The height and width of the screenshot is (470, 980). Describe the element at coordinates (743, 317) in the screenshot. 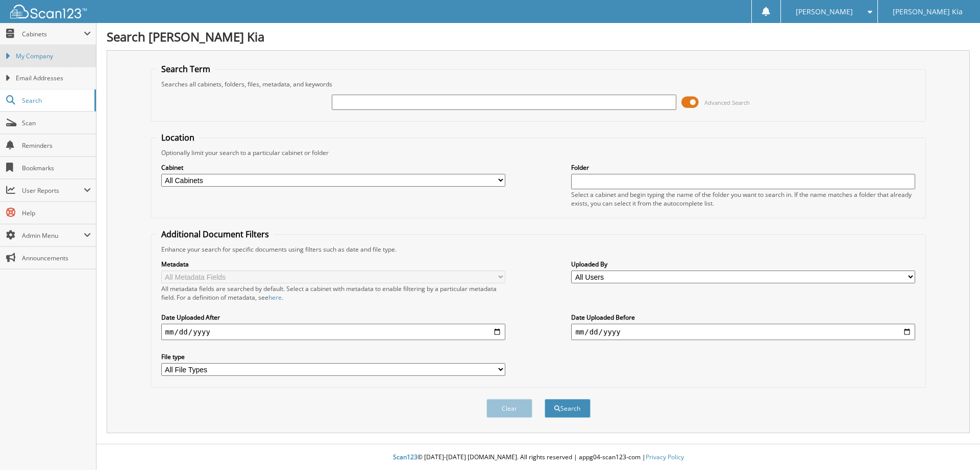

I see `label: Date Uploaded Before` at that location.